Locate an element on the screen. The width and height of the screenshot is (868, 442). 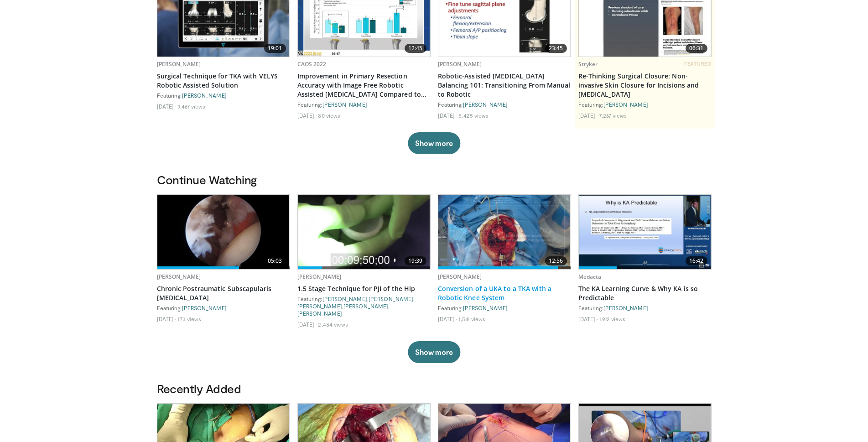
span: 12:45 is located at coordinates (416, 49).